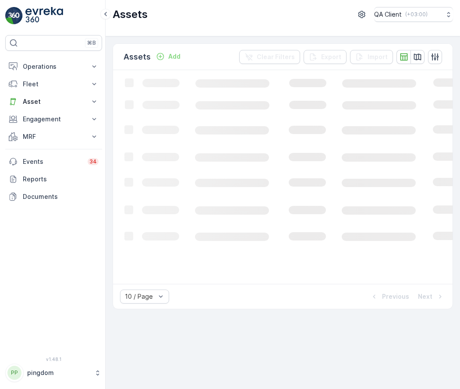 The width and height of the screenshot is (460, 389). Describe the element at coordinates (53, 373) in the screenshot. I see `button: PPpingdom` at that location.